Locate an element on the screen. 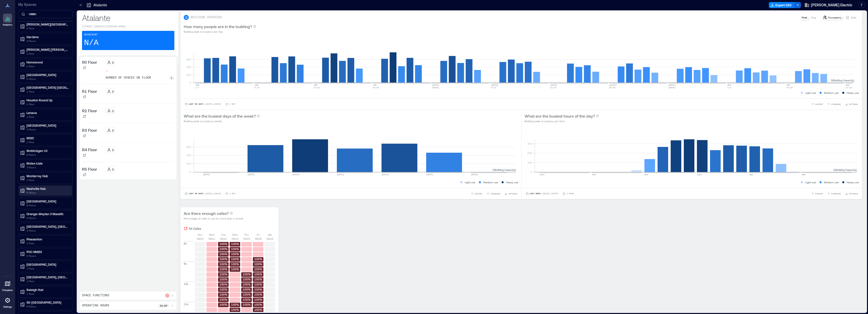 This screenshot has height=314, width=868. p: Occupancy is located at coordinates (834, 18).